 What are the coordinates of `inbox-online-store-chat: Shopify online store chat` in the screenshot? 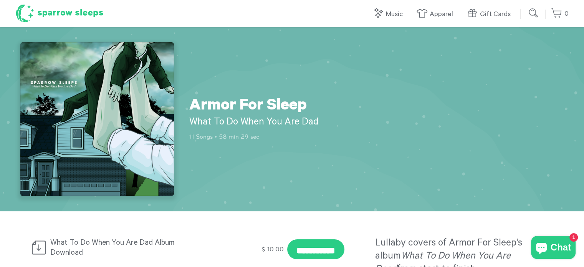 It's located at (554, 248).